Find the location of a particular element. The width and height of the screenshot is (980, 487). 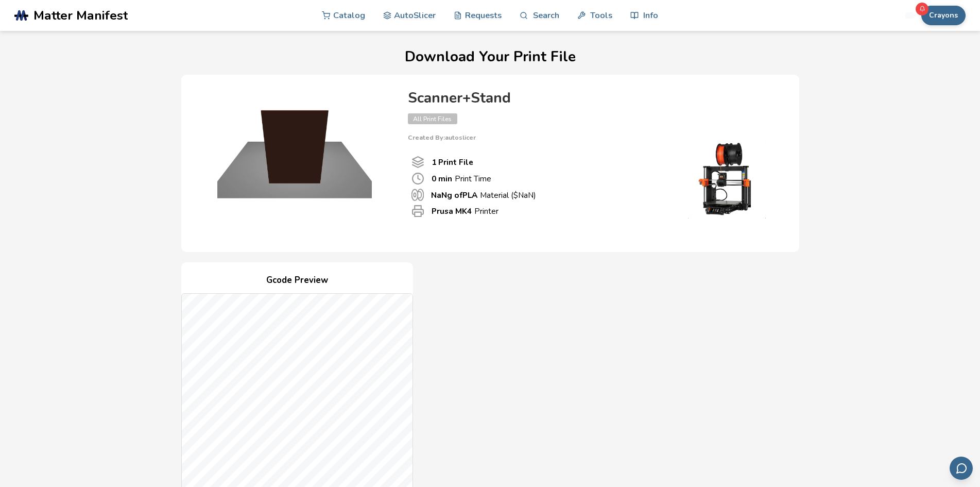

h4: Gcode Preview is located at coordinates (297, 281).